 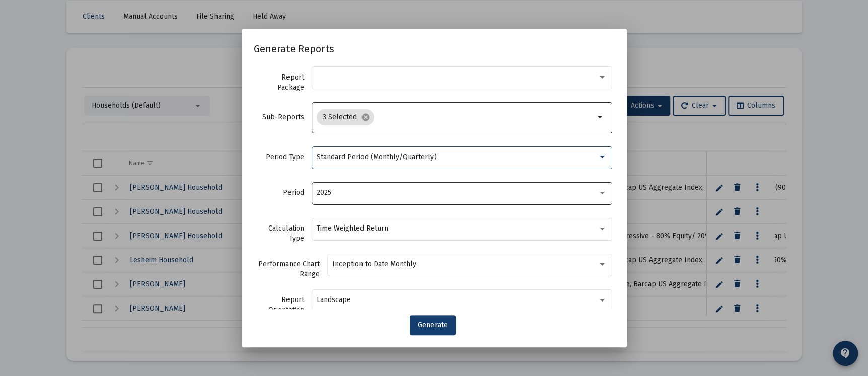 What do you see at coordinates (279, 117) in the screenshot?
I see `label: Sub-Reports` at bounding box center [279, 117].